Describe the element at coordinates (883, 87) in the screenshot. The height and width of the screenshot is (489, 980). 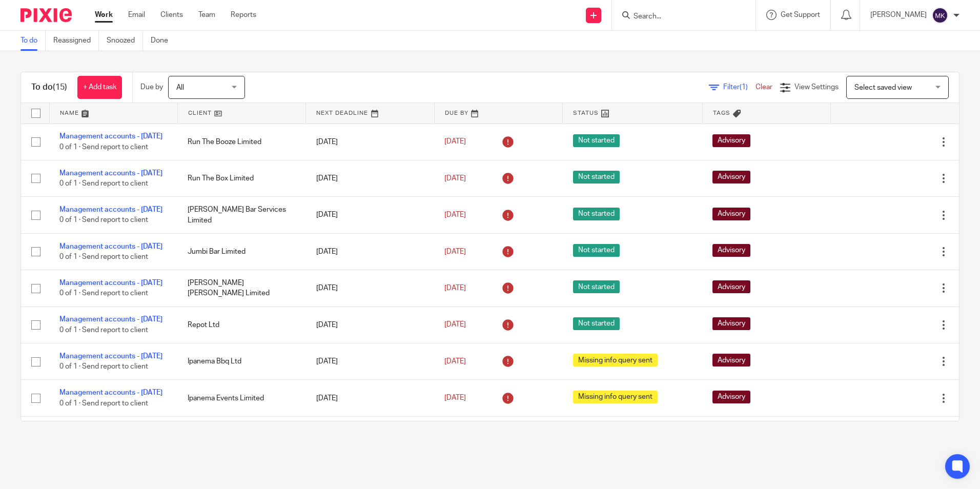
I see `span: Select saved view` at that location.